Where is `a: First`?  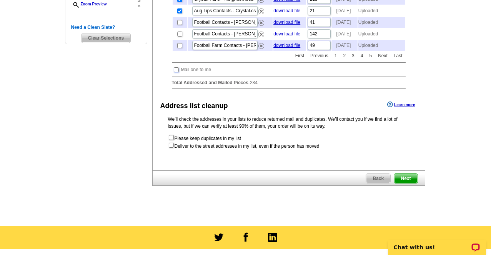 a: First is located at coordinates (300, 56).